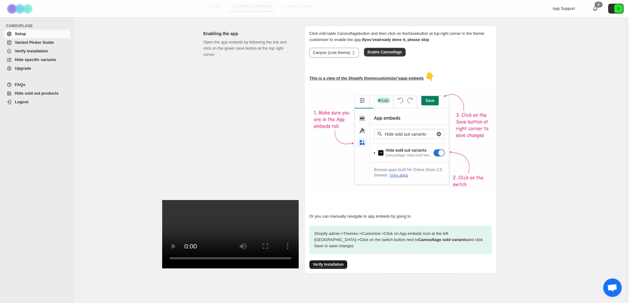 The height and width of the screenshot is (303, 629). What do you see at coordinates (385, 52) in the screenshot?
I see `a: Enable Camouflage` at bounding box center [385, 52].